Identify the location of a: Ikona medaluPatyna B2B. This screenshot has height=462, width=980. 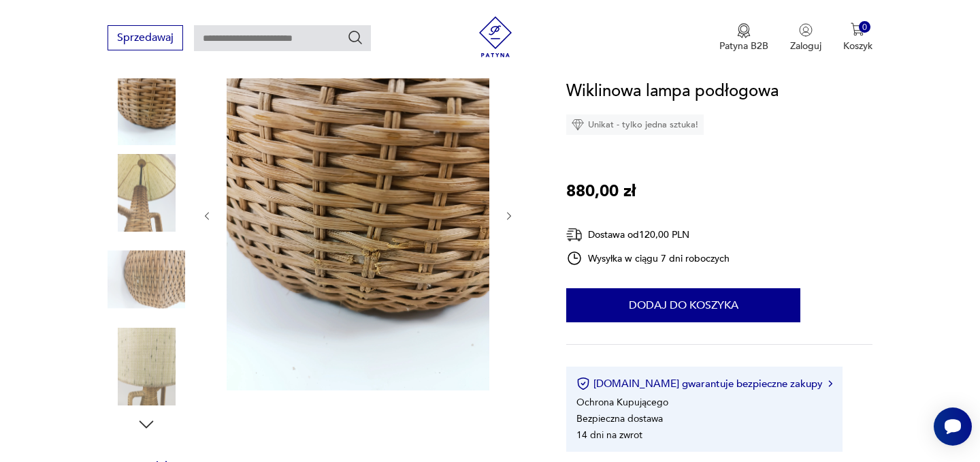
(744, 38).